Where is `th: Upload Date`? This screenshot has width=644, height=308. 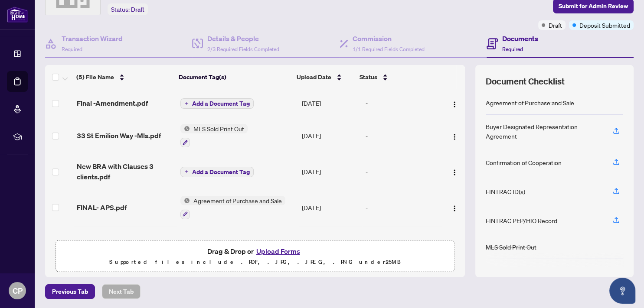 th: Upload Date is located at coordinates (325, 77).